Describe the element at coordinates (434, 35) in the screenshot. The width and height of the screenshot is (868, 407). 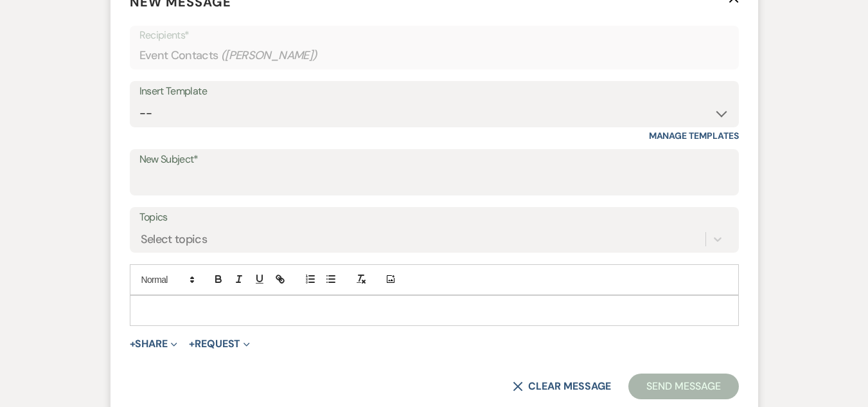
I see `p: Recipients*` at that location.